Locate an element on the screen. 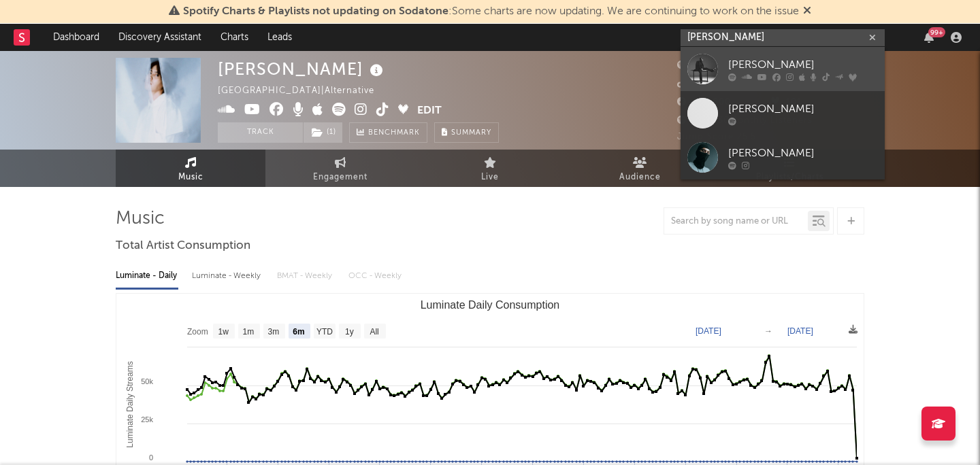  span: Music is located at coordinates (190, 178).